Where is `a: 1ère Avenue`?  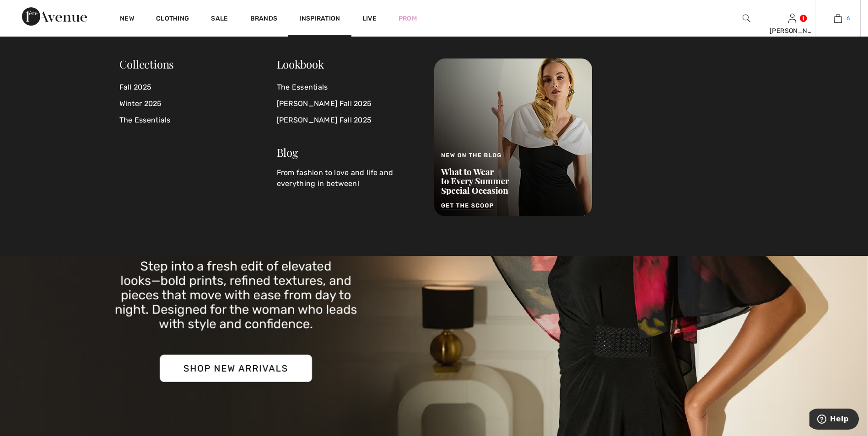
a: 1ère Avenue is located at coordinates (55, 16).